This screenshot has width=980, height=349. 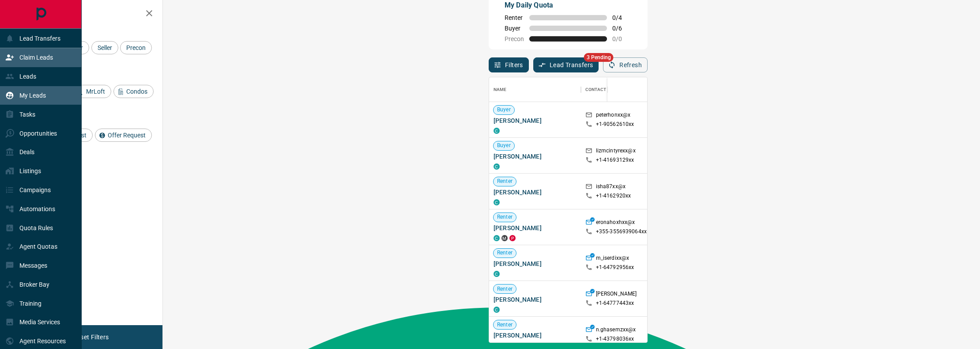 I want to click on div: Seller, so click(x=105, y=48).